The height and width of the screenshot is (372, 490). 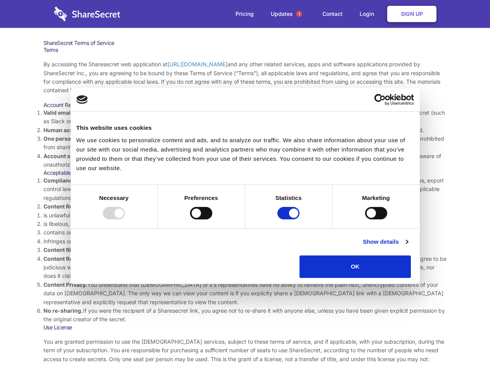 I want to click on strong: Marketing, so click(x=376, y=198).